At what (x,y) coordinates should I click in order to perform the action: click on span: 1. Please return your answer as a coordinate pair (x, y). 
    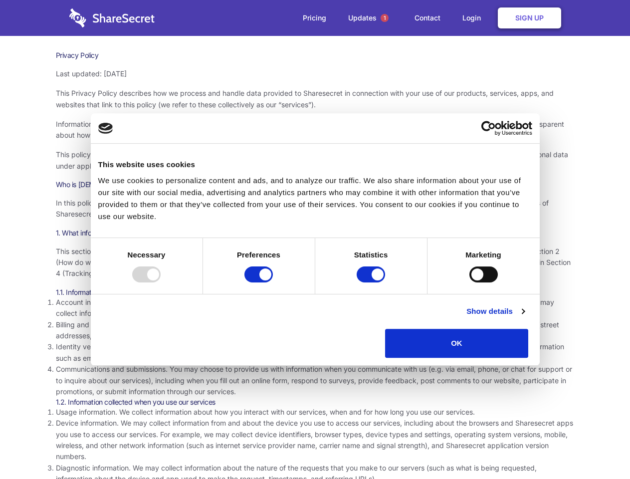
    Looking at the image, I should click on (385, 18).